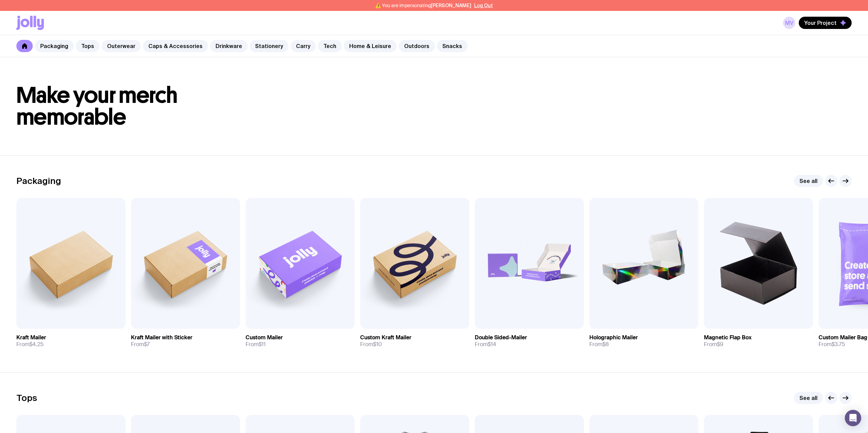 The width and height of the screenshot is (868, 433). What do you see at coordinates (483, 5) in the screenshot?
I see `button: Log Out` at bounding box center [483, 5].